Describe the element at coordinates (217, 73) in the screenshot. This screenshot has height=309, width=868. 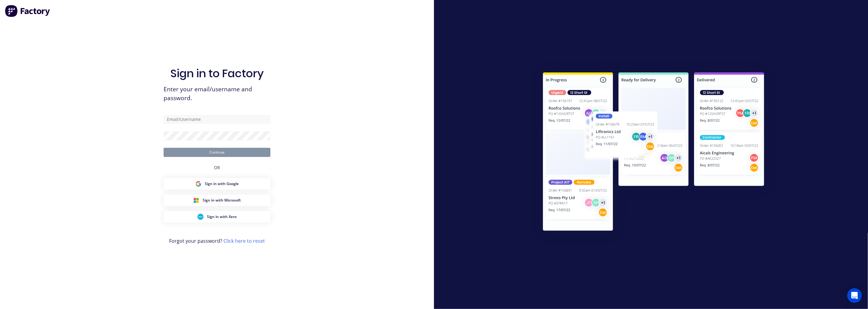
I see `h1: Sign in to Factory` at that location.